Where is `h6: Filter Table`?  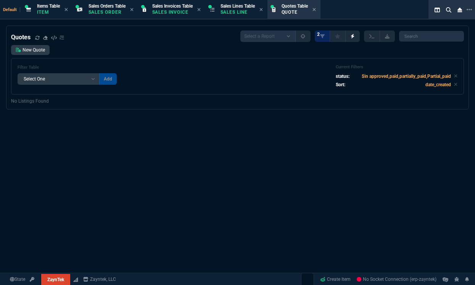 h6: Filter Table is located at coordinates (67, 67).